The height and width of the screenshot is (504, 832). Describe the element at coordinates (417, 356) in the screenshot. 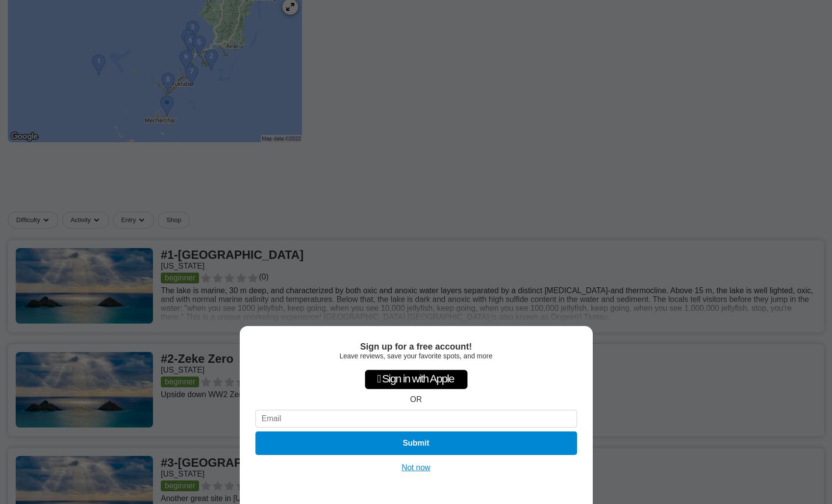

I see `div: Leave reviews, save your favorite spots, and more` at that location.